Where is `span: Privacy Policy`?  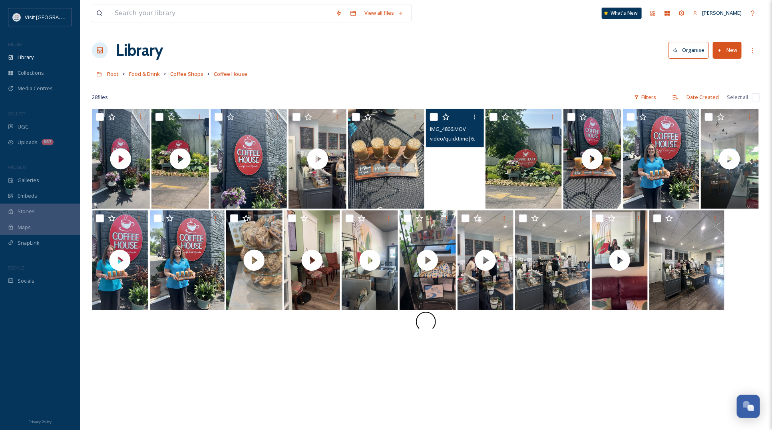 span: Privacy Policy is located at coordinates (40, 422).